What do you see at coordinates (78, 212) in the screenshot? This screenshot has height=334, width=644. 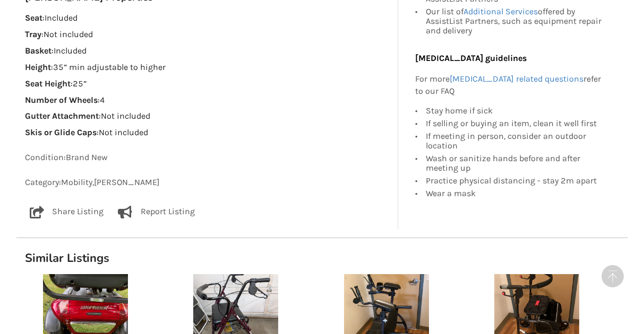 I see `p: Share Listing` at bounding box center [78, 212].